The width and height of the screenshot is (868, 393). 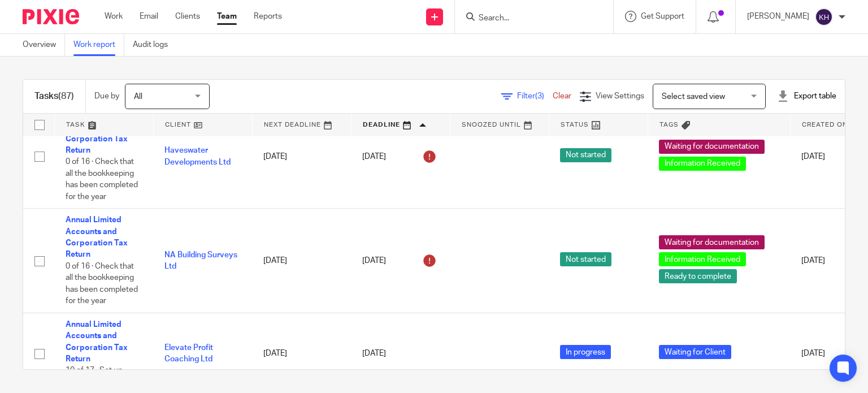 I want to click on a: Email, so click(x=149, y=17).